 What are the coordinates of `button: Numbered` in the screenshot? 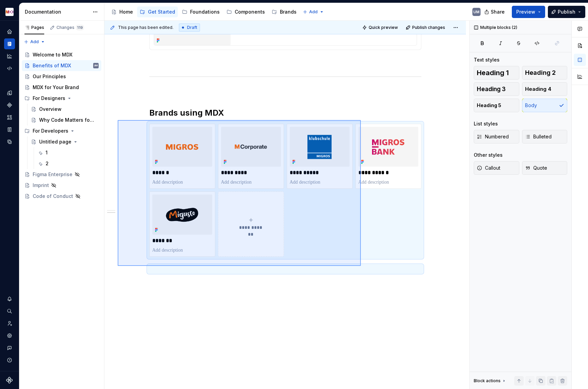 It's located at (496, 137).